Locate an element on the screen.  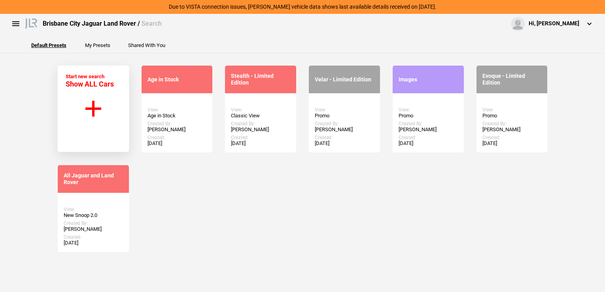
img: landrover.png is located at coordinates (31, 23).